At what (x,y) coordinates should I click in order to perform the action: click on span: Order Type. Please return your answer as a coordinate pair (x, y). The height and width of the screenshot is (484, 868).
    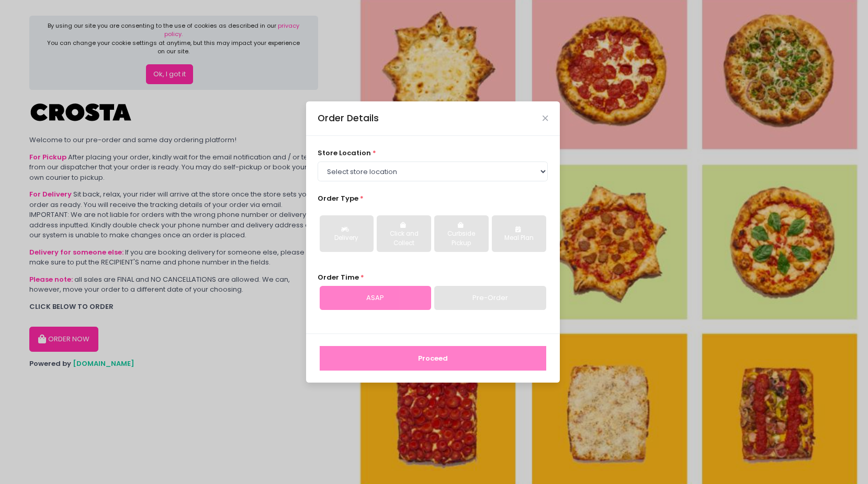
    Looking at the image, I should click on (338, 198).